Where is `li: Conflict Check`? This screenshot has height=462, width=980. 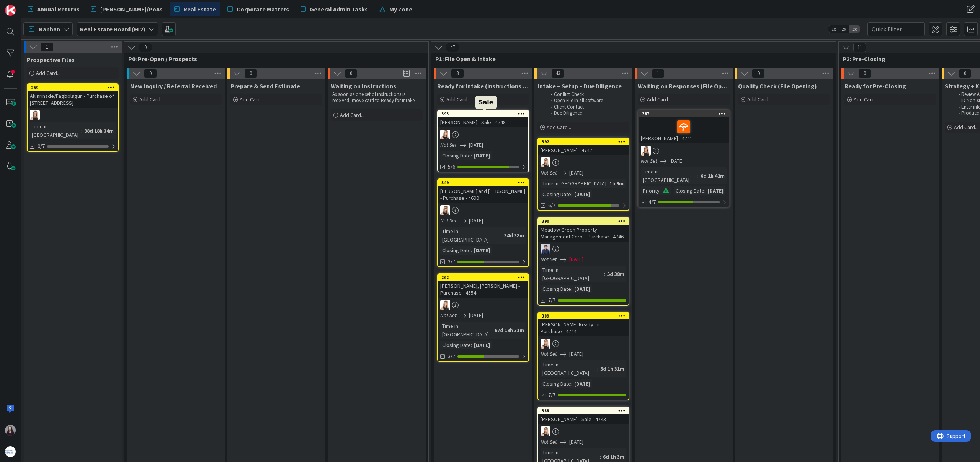
li: Conflict Check is located at coordinates (587, 94).